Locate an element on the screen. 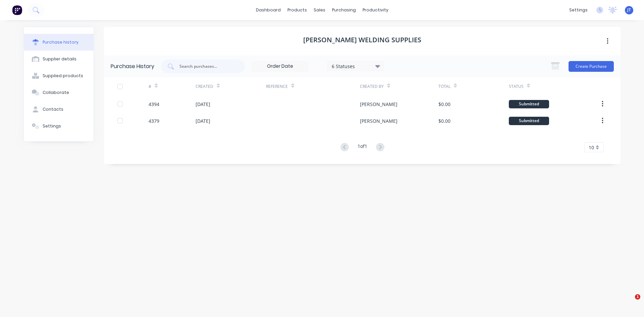 Image resolution: width=644 pixels, height=317 pixels. span: 1 is located at coordinates (637, 297).